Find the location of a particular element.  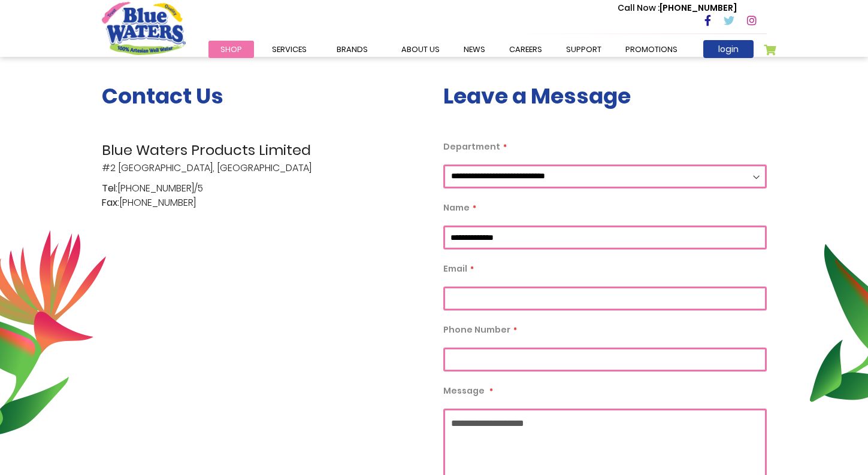

span: Tel: is located at coordinates (109, 188).